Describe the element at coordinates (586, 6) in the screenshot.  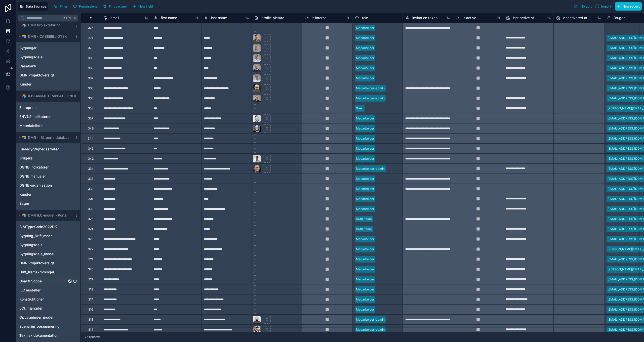
I see `span: Export` at that location.